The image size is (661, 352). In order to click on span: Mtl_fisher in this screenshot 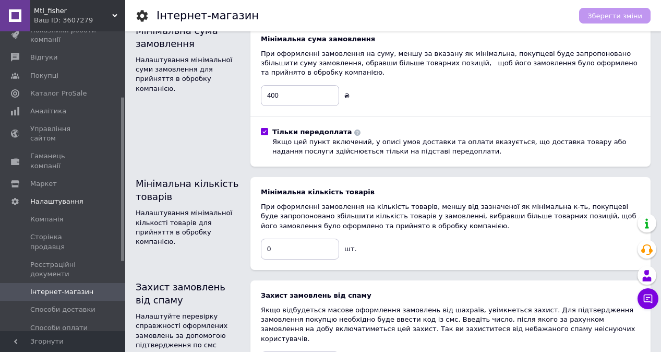, I will do `click(73, 11)`.